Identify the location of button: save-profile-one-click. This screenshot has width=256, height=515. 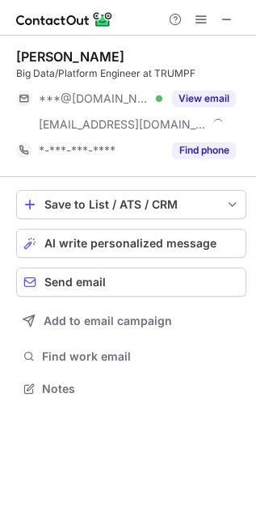
(131, 205).